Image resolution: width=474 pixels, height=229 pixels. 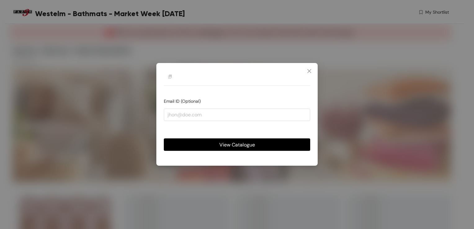 What do you see at coordinates (237, 145) in the screenshot?
I see `button: View Catalogue` at bounding box center [237, 145].